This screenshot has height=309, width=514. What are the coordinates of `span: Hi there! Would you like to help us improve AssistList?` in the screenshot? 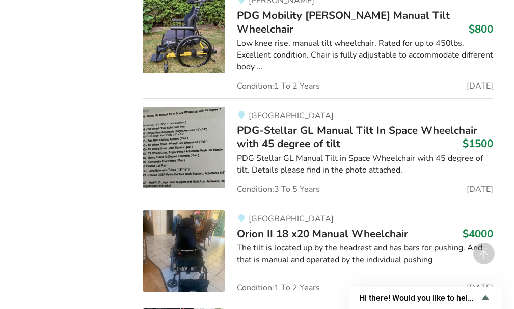 It's located at (419, 298).